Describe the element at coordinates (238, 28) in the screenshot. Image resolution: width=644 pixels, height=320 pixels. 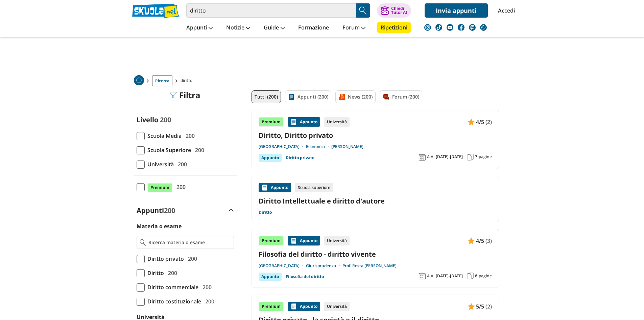
I see `a: Notizie` at that location.